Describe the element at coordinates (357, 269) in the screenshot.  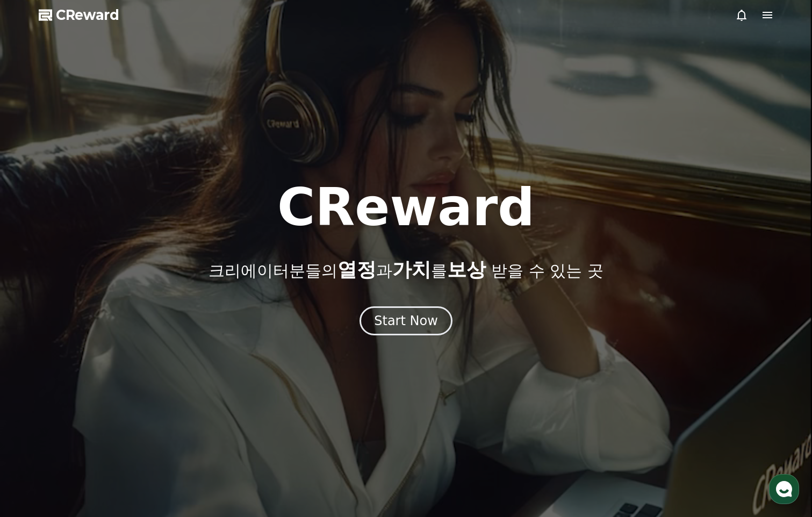
I see `span: 열정` at that location.